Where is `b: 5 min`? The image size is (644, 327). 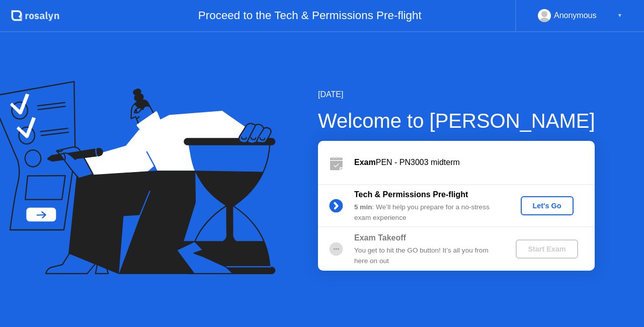 b: 5 min is located at coordinates (363, 207).